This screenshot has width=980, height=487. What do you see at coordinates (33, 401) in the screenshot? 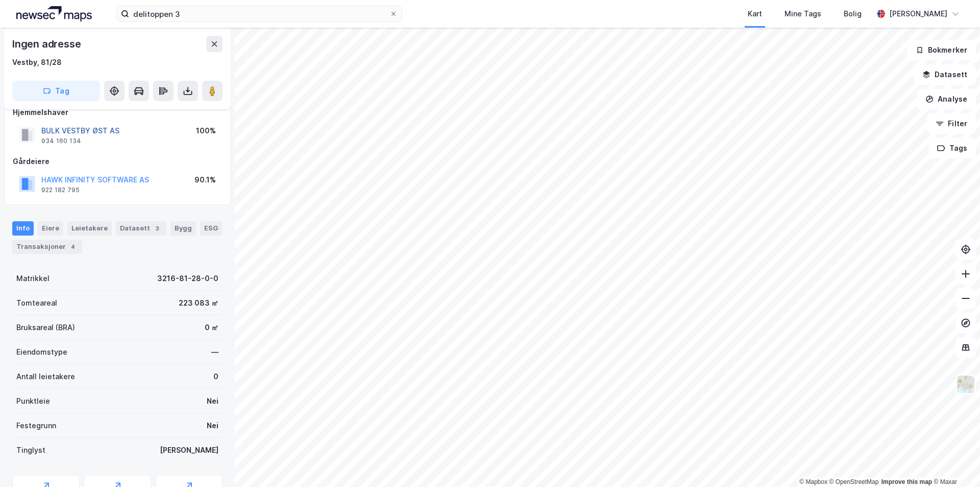
I see `div: Punktleie` at bounding box center [33, 401].